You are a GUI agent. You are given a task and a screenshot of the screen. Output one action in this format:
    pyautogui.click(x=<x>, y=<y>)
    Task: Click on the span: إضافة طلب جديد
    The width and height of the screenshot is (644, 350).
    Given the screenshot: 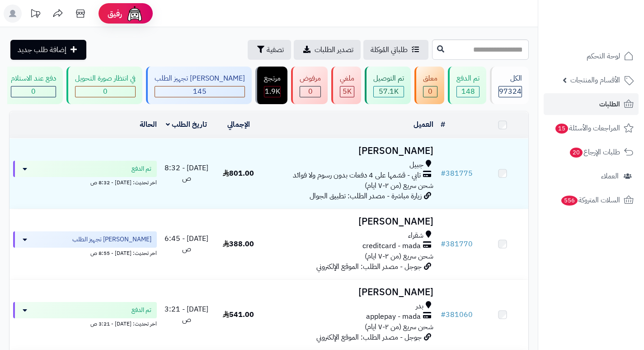 What is the action you would take?
    pyautogui.click(x=42, y=50)
    